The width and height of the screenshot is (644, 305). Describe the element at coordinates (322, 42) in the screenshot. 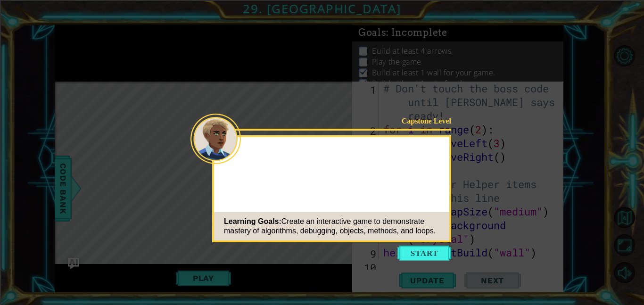

I see `div: Options` at that location.